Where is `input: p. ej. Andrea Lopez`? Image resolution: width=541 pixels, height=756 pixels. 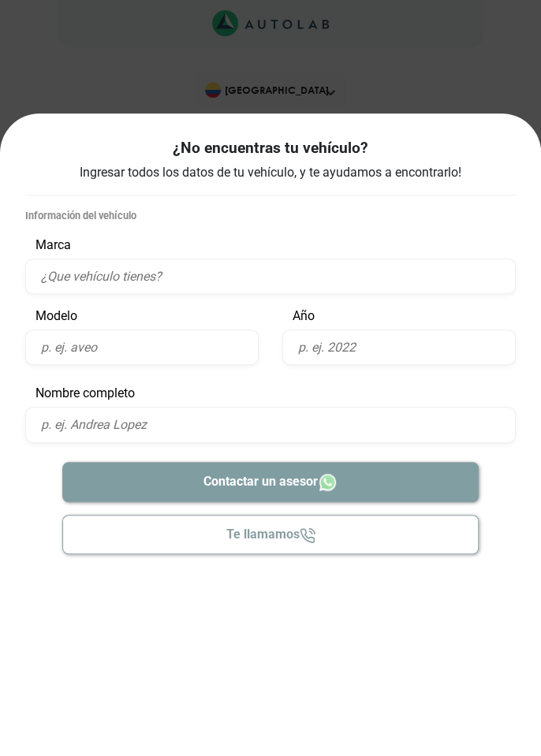
input: p. ej. Andrea Lopez is located at coordinates (271, 424).